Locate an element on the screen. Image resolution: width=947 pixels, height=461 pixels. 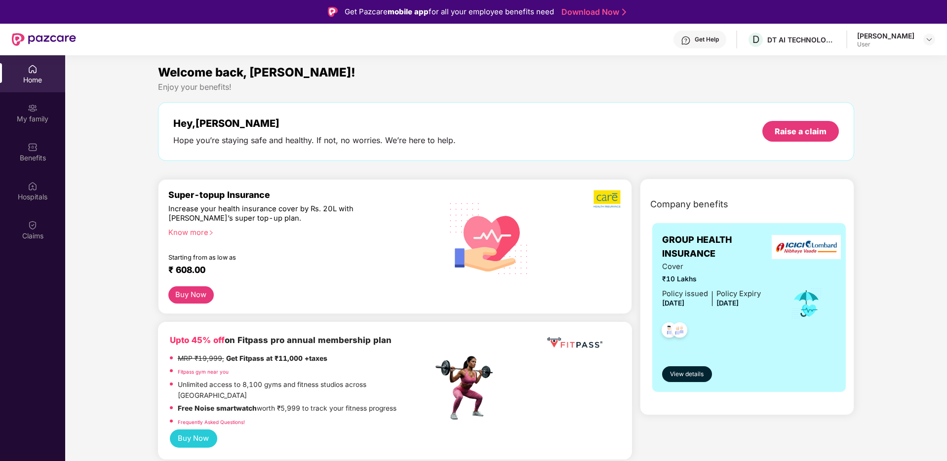
div: Get Help is located at coordinates (706, 39).